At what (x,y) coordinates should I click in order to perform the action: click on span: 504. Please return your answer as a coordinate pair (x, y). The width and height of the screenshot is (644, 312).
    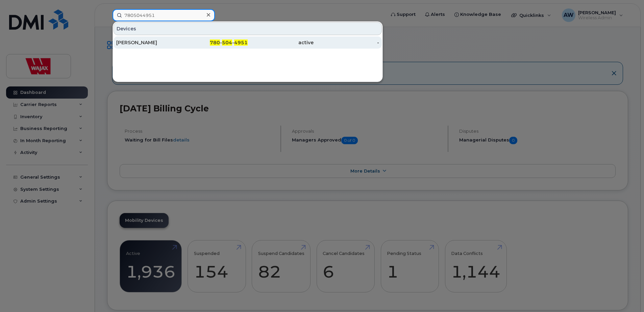
    Looking at the image, I should click on (227, 43).